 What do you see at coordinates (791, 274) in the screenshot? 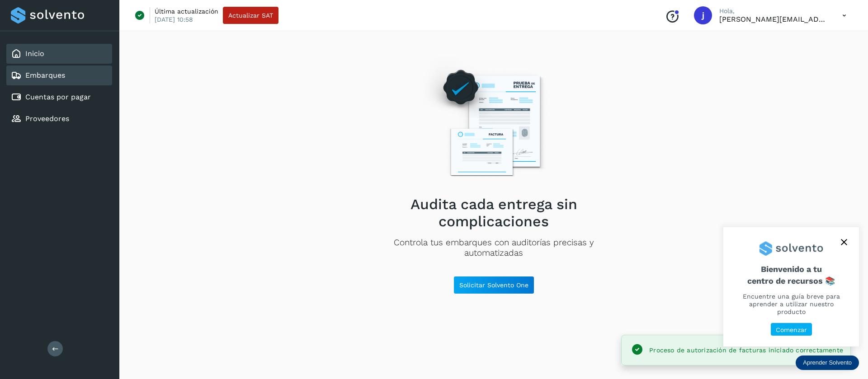
I see `span: Bienvenido a tu` at bounding box center [791, 274].